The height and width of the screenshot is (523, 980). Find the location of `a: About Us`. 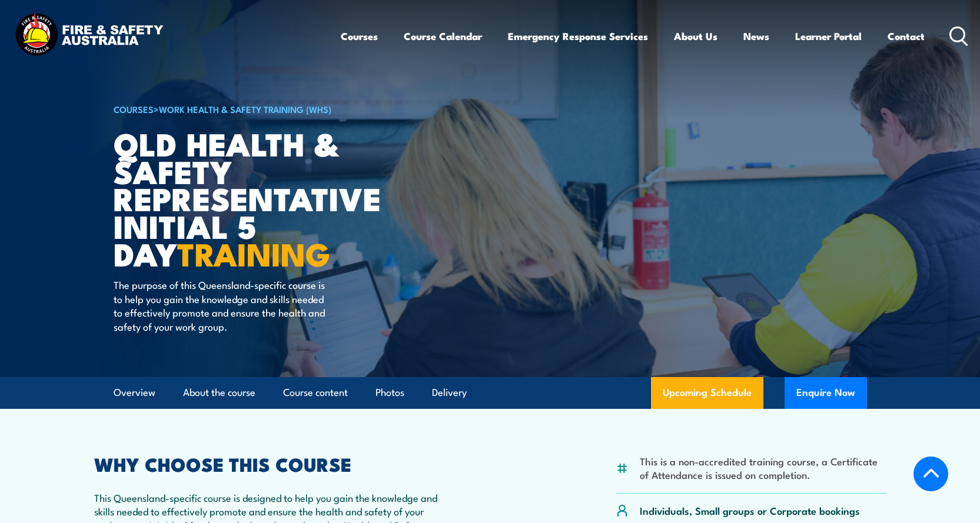

a: About Us is located at coordinates (695, 36).